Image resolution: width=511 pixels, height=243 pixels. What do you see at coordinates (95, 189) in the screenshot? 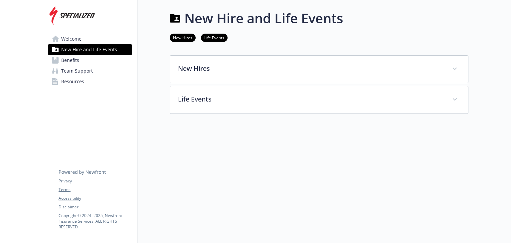
I see `a: Terms` at bounding box center [95, 189].